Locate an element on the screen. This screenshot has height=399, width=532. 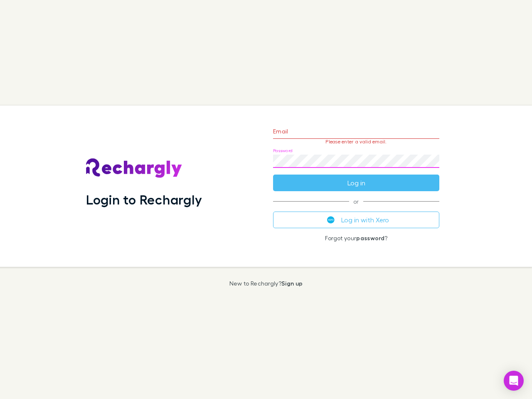
p: Please enter a valid email. is located at coordinates (356, 142).